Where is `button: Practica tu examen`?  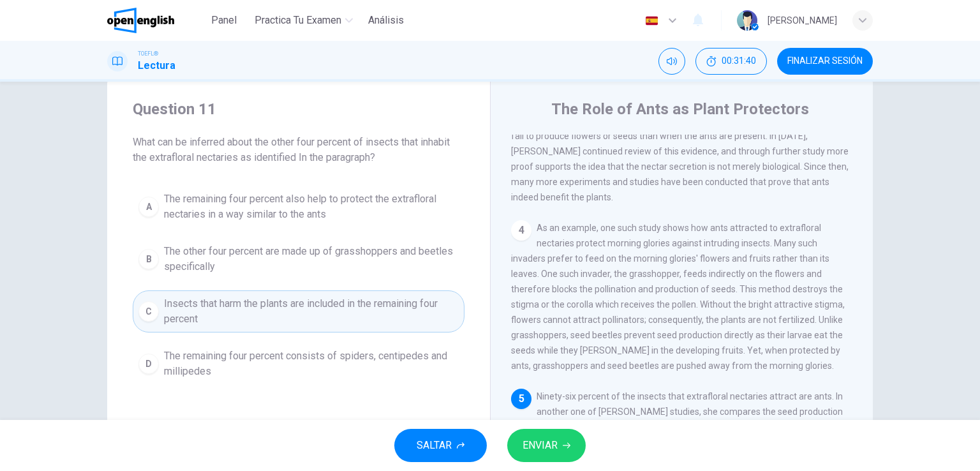
button: Practica tu examen is located at coordinates (304, 20).